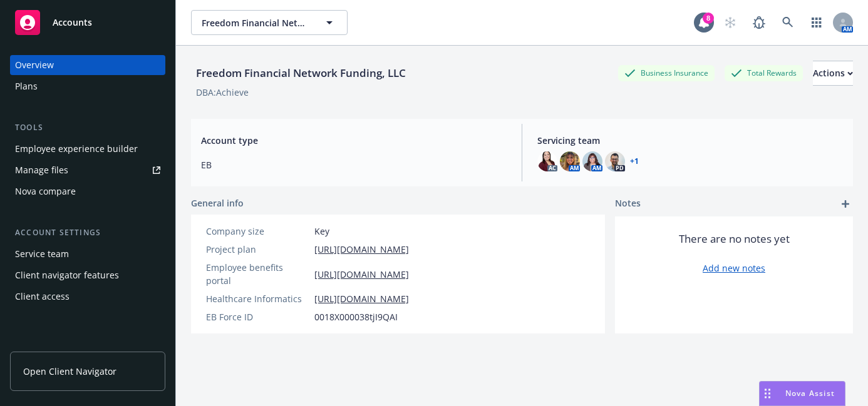 This screenshot has height=406, width=868. What do you see at coordinates (763, 72) in the screenshot?
I see `div: Total Rewards` at bounding box center [763, 72].